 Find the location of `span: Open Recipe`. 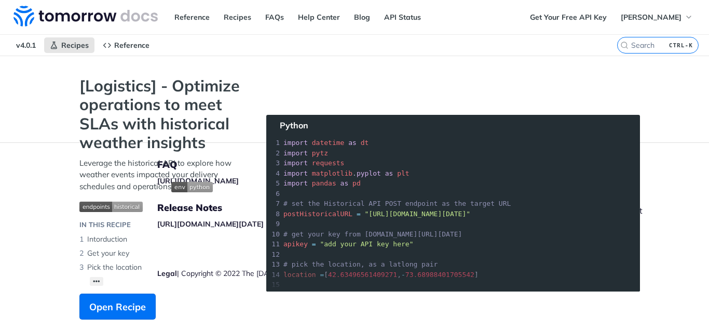

span: Open Recipe is located at coordinates (117, 306).